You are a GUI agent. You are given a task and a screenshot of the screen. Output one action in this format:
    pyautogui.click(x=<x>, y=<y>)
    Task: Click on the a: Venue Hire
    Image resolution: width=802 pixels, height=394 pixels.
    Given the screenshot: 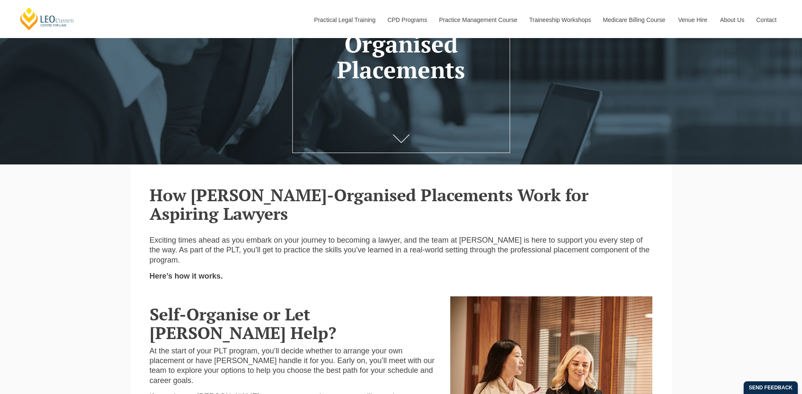 What is the action you would take?
    pyautogui.click(x=693, y=20)
    